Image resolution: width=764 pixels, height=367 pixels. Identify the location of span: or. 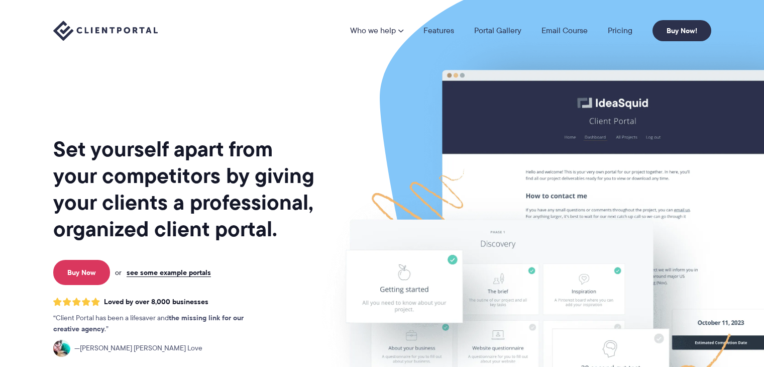
(118, 272).